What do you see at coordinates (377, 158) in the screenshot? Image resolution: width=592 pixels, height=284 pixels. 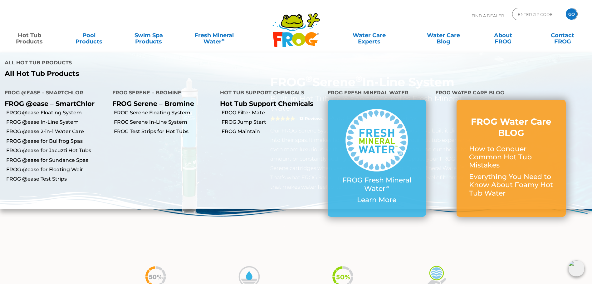 I see `a: FROG Fresh Mineral Water∞ Learn More` at bounding box center [377, 158].